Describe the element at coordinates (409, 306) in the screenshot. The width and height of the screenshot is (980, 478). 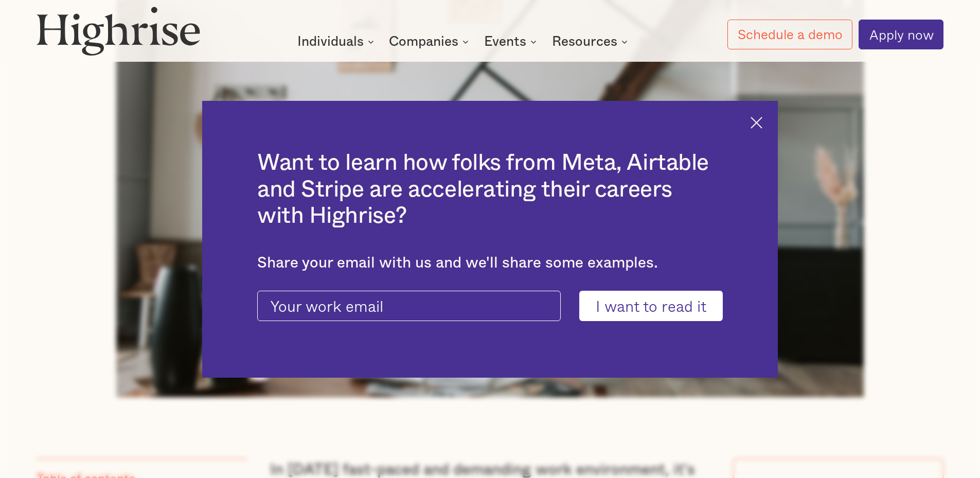
I see `input: Your work email` at that location.